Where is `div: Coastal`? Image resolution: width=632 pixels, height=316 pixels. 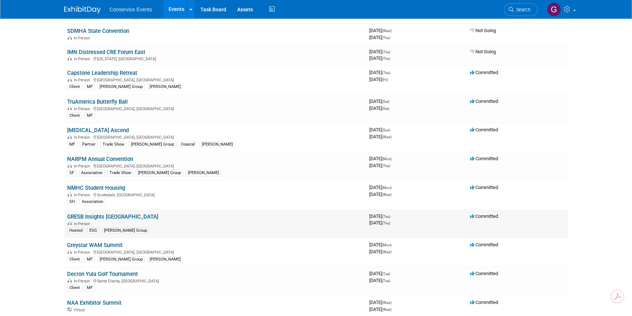 div: Coastal is located at coordinates (188, 144).